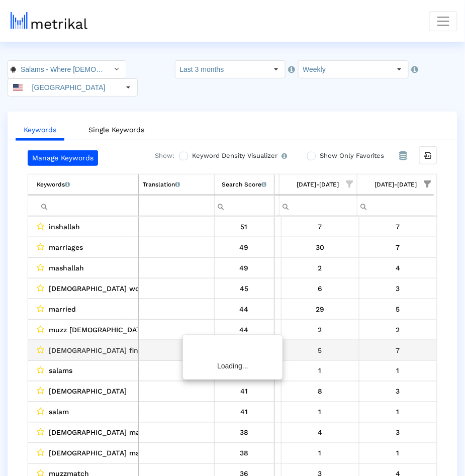 The height and width of the screenshot is (476, 465). I want to click on td: Column 08/17/25-08/23/25, so click(318, 184).